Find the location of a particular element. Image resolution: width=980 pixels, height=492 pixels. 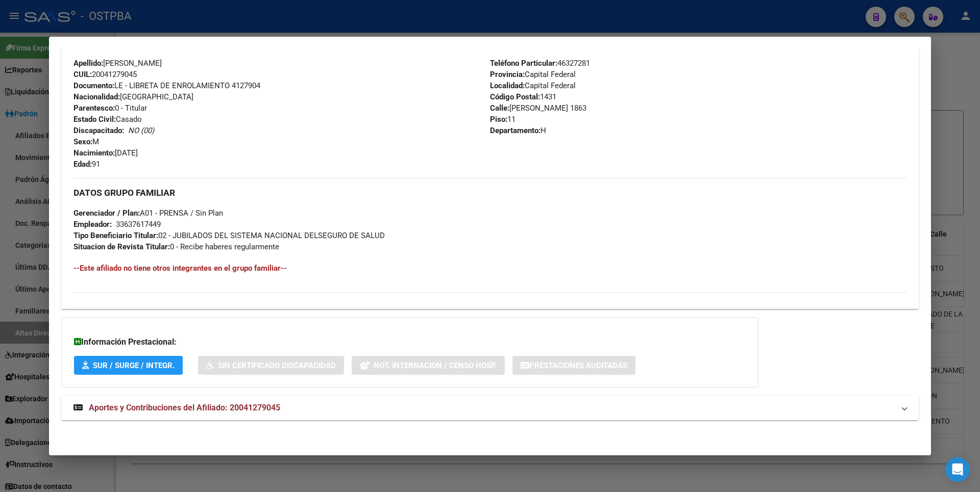

strong: Departamento: is located at coordinates (515, 131).